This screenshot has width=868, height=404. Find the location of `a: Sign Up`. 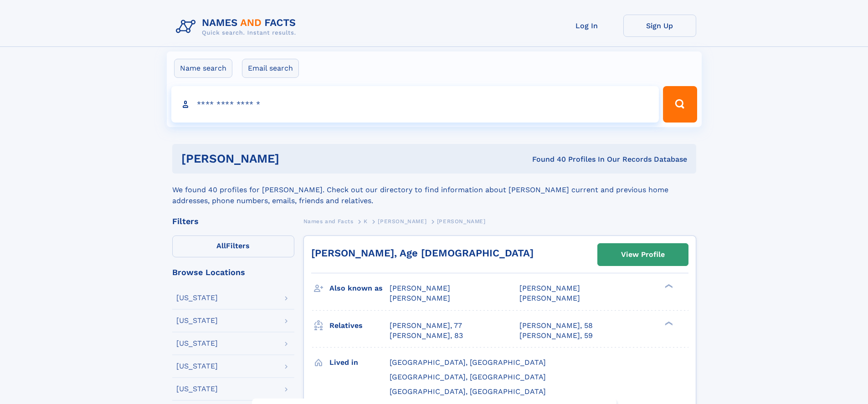

a: Sign Up is located at coordinates (659, 25).